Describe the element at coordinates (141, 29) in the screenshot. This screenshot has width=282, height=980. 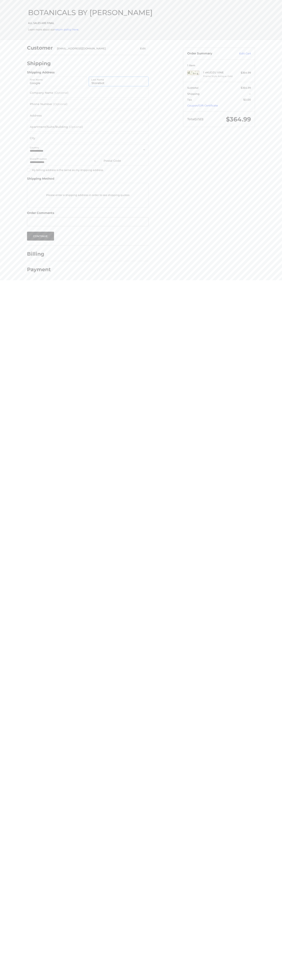
I see `p: Learn more about our .` at that location.